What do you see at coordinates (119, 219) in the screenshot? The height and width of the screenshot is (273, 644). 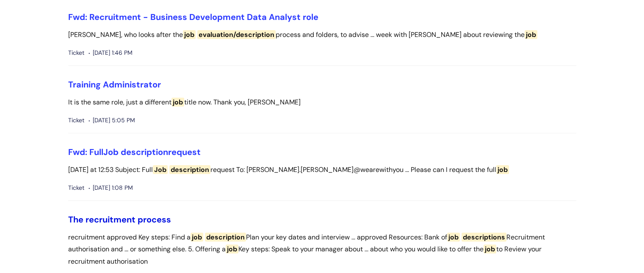 I see `a: The recruitment process` at bounding box center [119, 219].